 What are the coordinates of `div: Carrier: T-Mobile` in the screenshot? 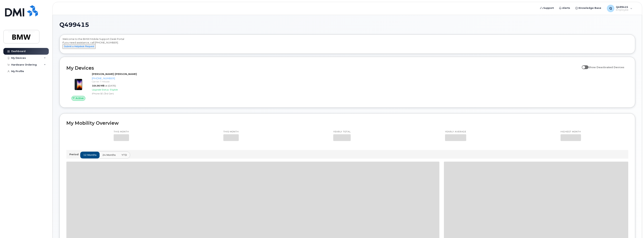 It's located at (147, 81).